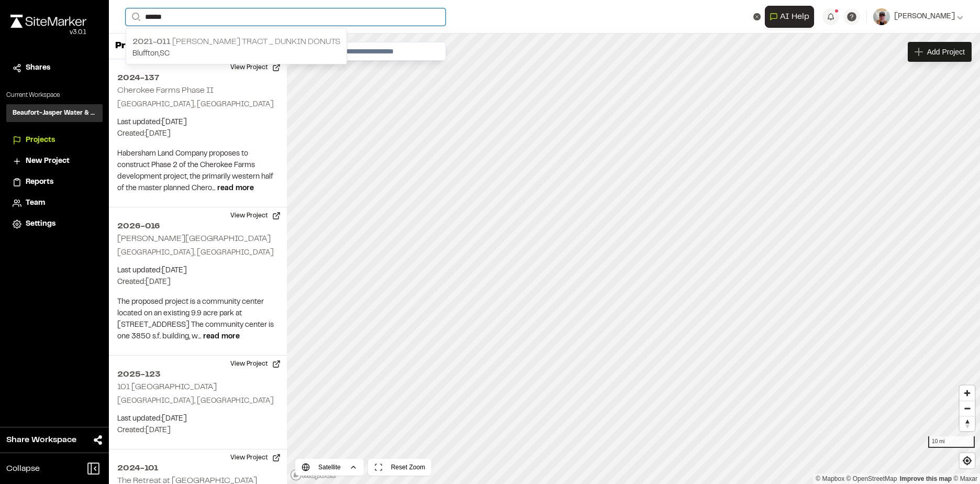  What do you see at coordinates (872, 479) in the screenshot?
I see `a: OpenStreetMap` at bounding box center [872, 479].